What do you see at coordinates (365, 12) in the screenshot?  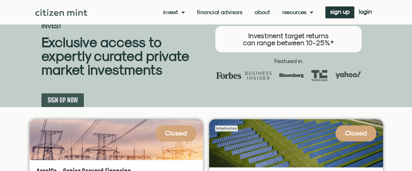 I see `span: login` at bounding box center [365, 12].